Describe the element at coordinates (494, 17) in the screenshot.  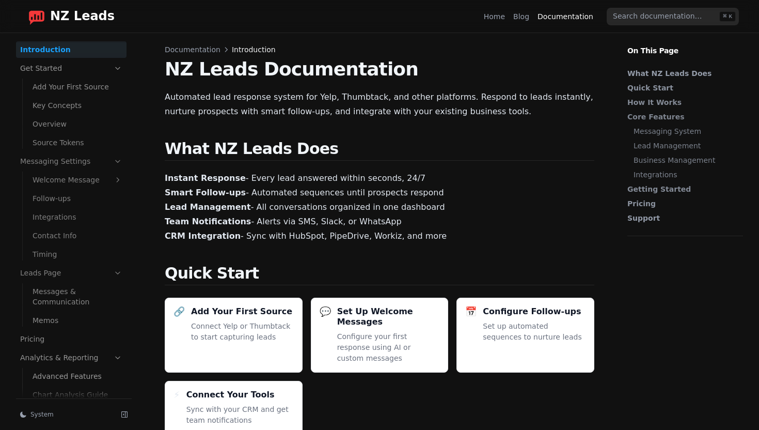
I see `a: Home` at that location.